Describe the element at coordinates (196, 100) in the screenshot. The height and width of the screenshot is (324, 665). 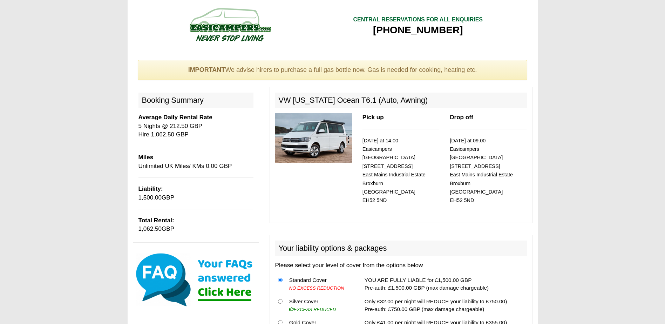
I see `h2: Booking Summary` at that location.